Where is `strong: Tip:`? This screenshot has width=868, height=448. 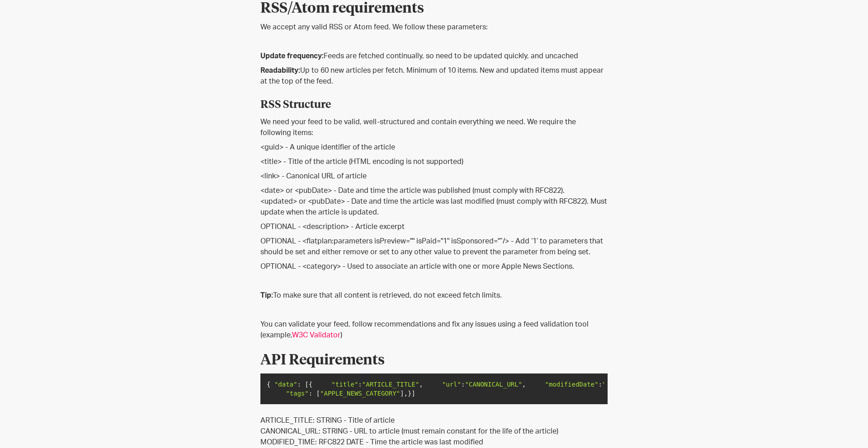 strong: Tip: is located at coordinates (267, 295).